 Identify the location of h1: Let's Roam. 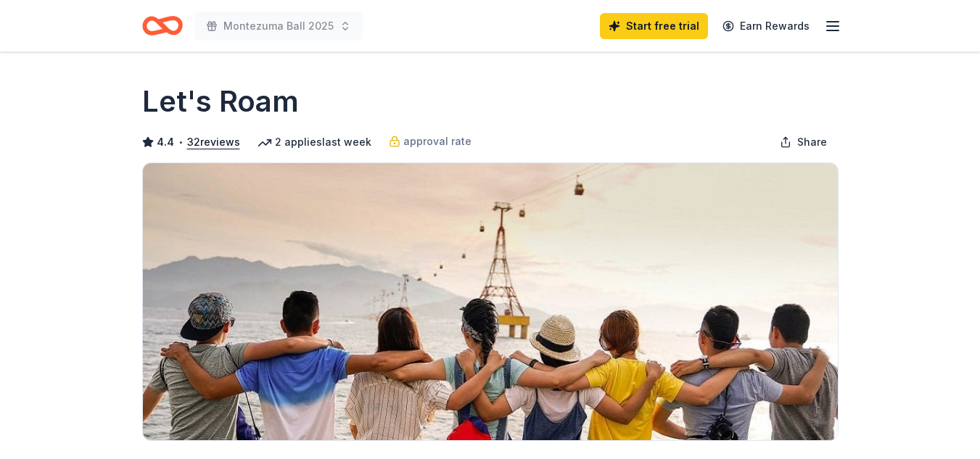
(220, 101).